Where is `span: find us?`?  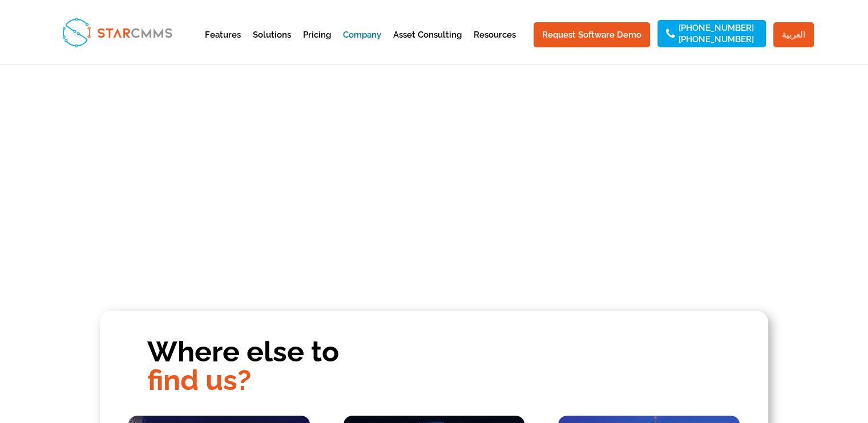
span: find us? is located at coordinates (199, 380).